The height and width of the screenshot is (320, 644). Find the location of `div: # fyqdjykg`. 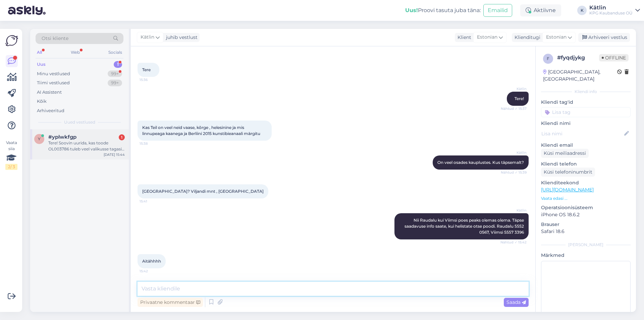

div: # fyqdjykg is located at coordinates (578, 58).